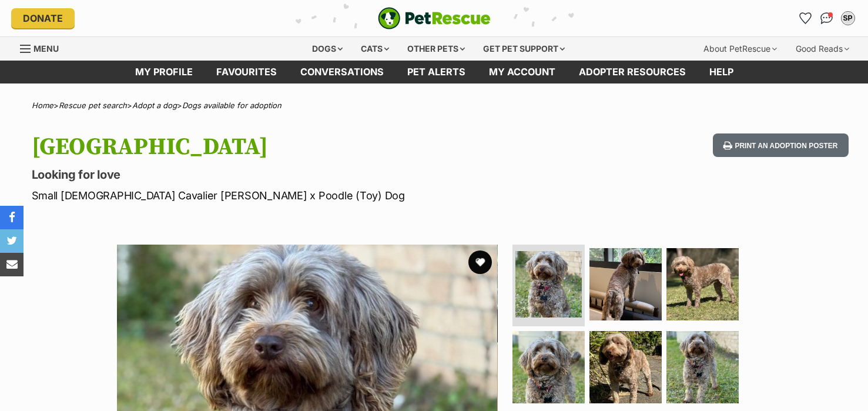 The width and height of the screenshot is (868, 411). Describe the element at coordinates (164, 72) in the screenshot. I see `a: My profile` at that location.